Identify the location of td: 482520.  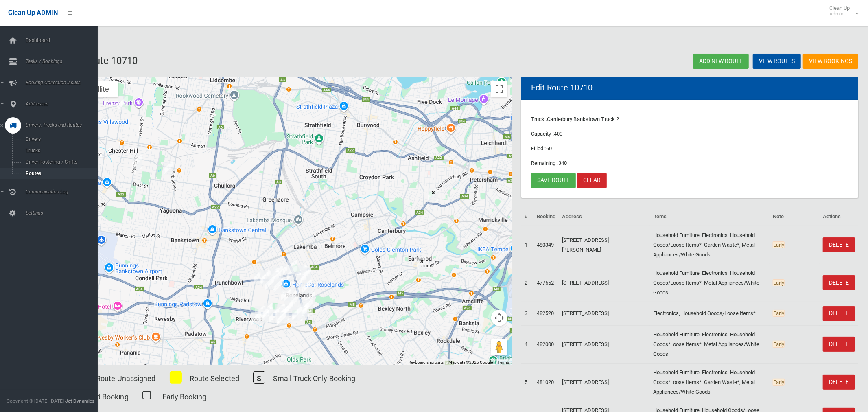
(546, 314).